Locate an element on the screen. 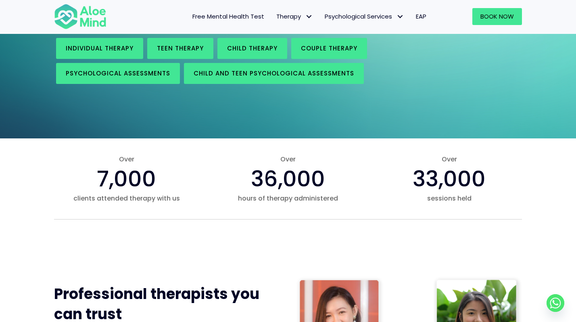 Image resolution: width=576 pixels, height=322 pixels. span: Teen Therapy is located at coordinates (180, 48).